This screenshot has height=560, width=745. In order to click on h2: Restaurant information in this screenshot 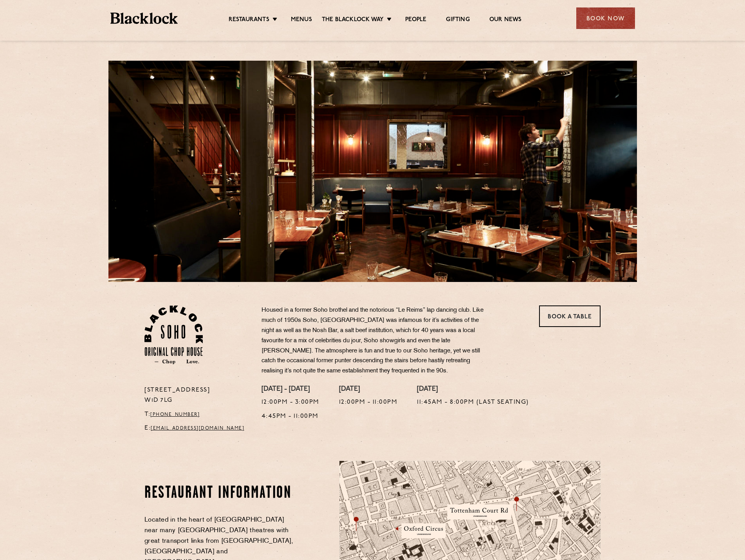, I will do `click(219, 494)`.